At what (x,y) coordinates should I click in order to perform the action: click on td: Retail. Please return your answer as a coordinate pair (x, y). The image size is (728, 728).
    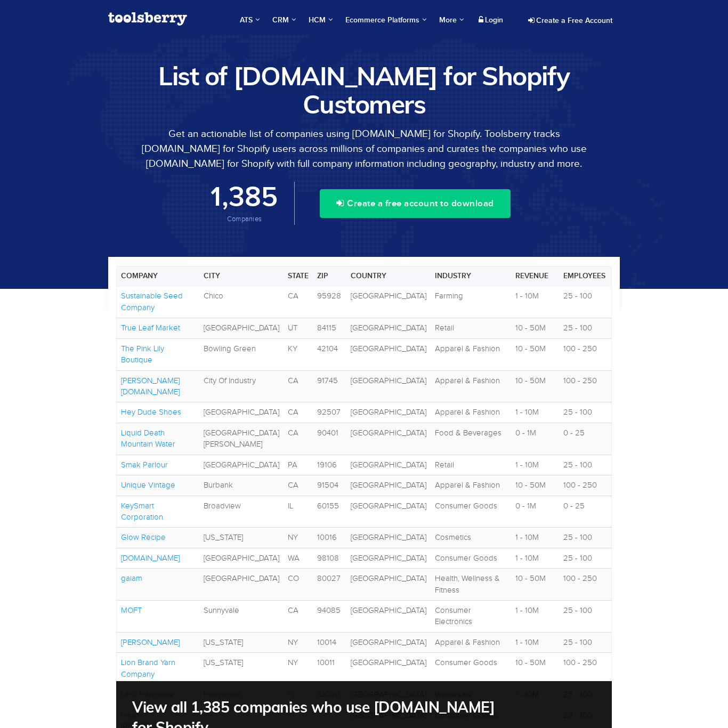
    Looking at the image, I should click on (471, 328).